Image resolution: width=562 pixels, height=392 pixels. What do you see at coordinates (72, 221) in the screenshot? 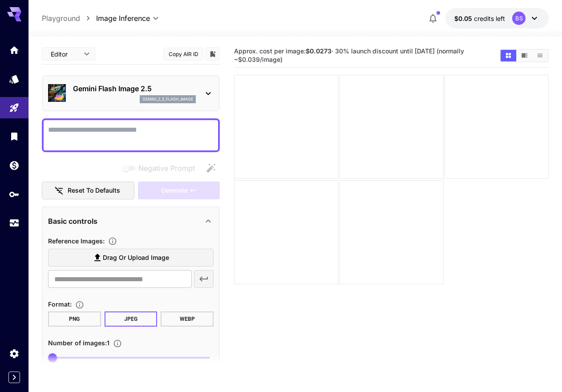
I see `p: Basic controls` at bounding box center [72, 221].